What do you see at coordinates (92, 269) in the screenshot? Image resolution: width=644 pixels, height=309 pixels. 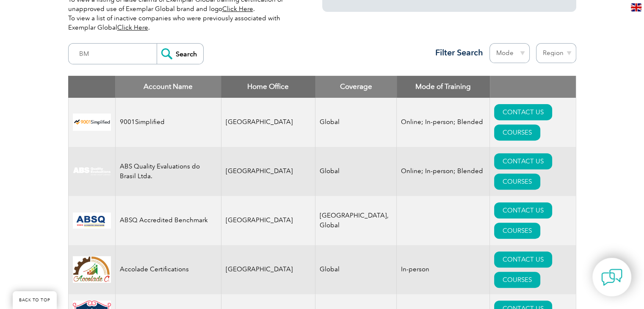 I see `img: 1a94dd1a-69dd-eb11-bacb-002248159486-logo.jpg` at bounding box center [92, 269].